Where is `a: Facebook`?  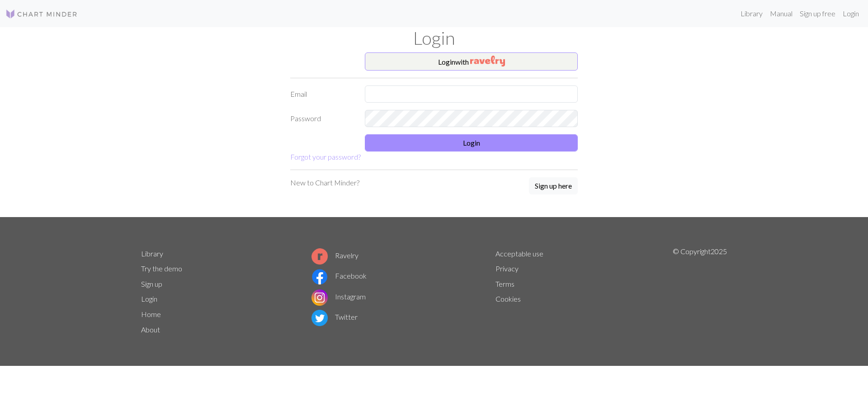
a: Facebook is located at coordinates (339, 275).